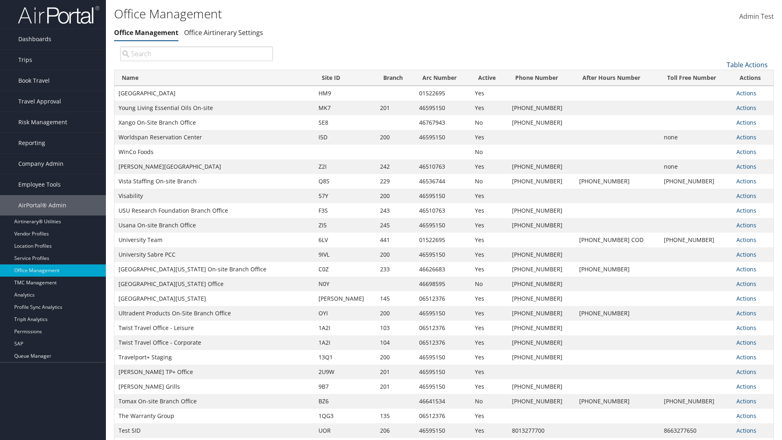 This screenshot has width=782, height=440. Describe the element at coordinates (40, 101) in the screenshot. I see `span: Travel Approval` at that location.